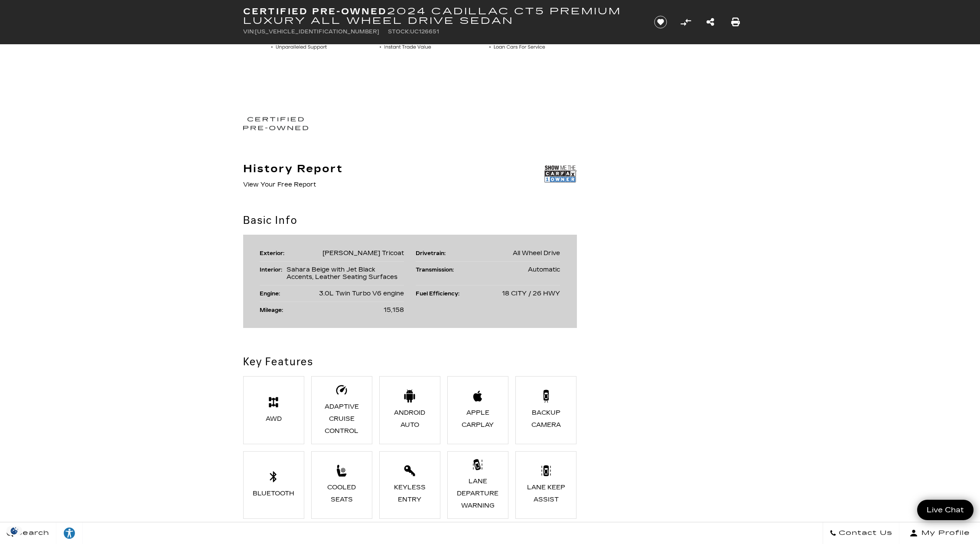 The height and width of the screenshot is (544, 980). What do you see at coordinates (274, 253) in the screenshot?
I see `div: Exterior:` at bounding box center [274, 253].